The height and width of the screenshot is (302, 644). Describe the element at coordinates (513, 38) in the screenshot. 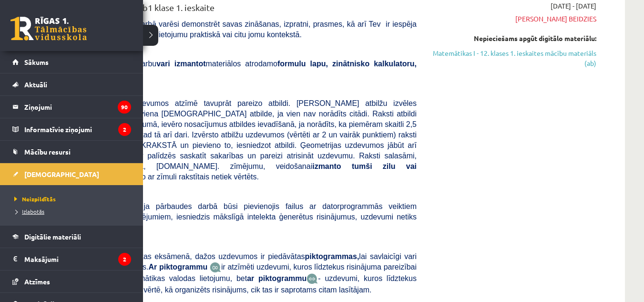

I see `div: Nepieciešams apgūt digitālo materiālu:` at that location.